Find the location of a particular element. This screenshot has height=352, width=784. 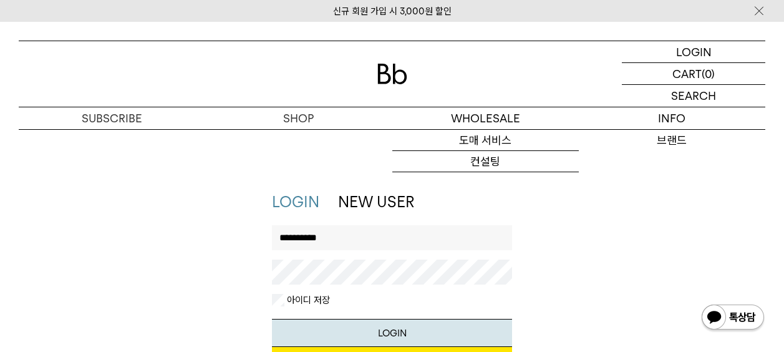

a: 오피스 커피구독 is located at coordinates (485, 183).